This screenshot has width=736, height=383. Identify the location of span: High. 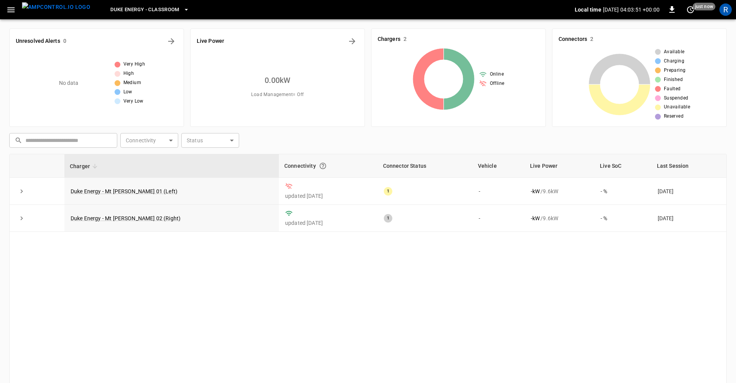
(129, 74).